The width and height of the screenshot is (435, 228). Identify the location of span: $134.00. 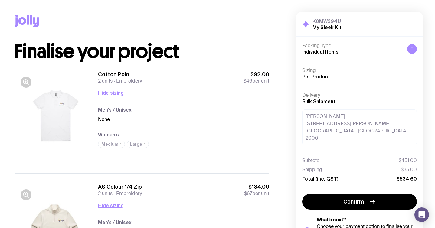
(257, 187).